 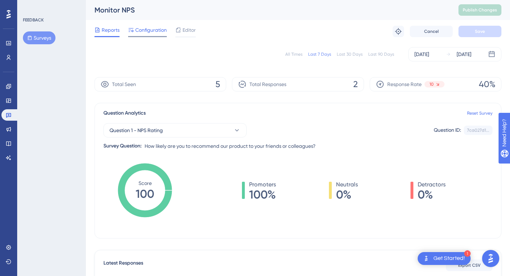 I want to click on span: Question 1 - NPS Rating, so click(x=136, y=131).